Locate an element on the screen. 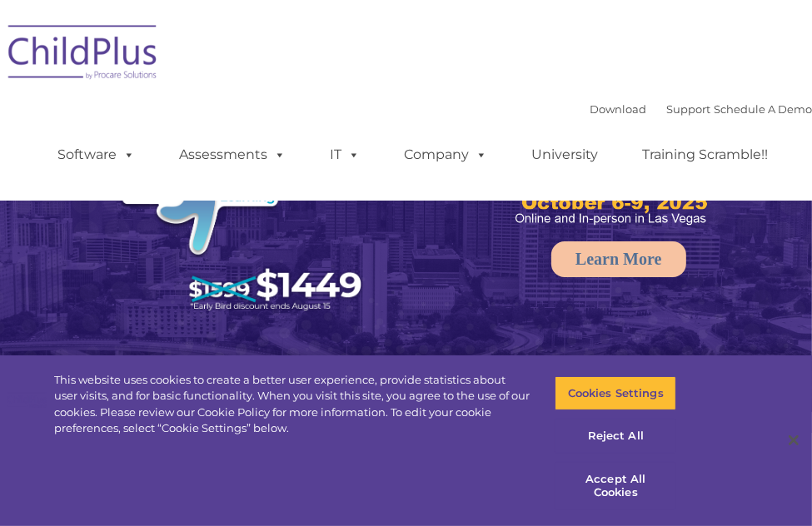  button: Close is located at coordinates (794, 441).